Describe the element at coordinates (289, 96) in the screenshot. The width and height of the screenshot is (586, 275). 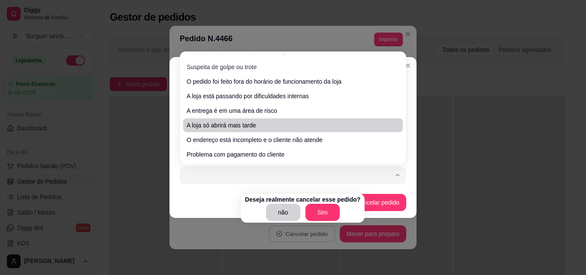
I see `span: A loja está passando por dificuldades internas` at that location.